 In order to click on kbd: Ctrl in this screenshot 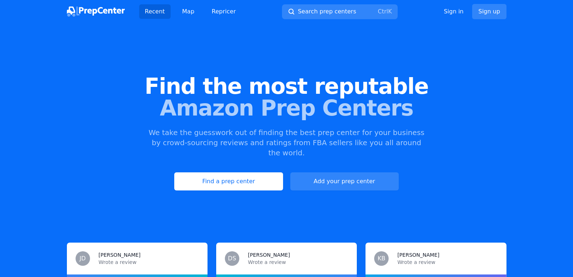, I will do `click(383, 11)`.